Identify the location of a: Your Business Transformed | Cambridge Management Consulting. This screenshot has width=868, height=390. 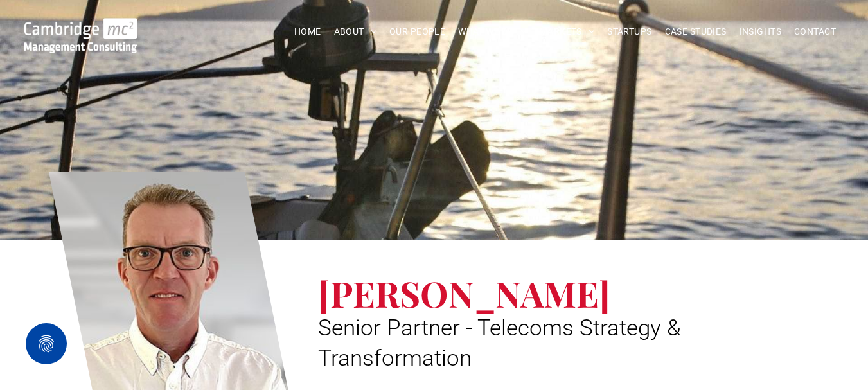
(80, 26).